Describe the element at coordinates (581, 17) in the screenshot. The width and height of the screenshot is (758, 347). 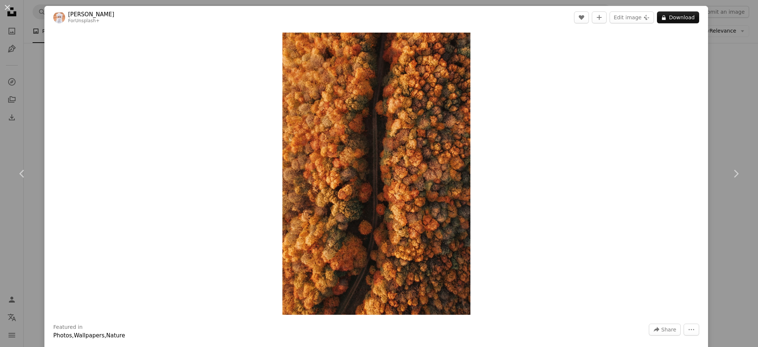
I see `button: Like` at that location.